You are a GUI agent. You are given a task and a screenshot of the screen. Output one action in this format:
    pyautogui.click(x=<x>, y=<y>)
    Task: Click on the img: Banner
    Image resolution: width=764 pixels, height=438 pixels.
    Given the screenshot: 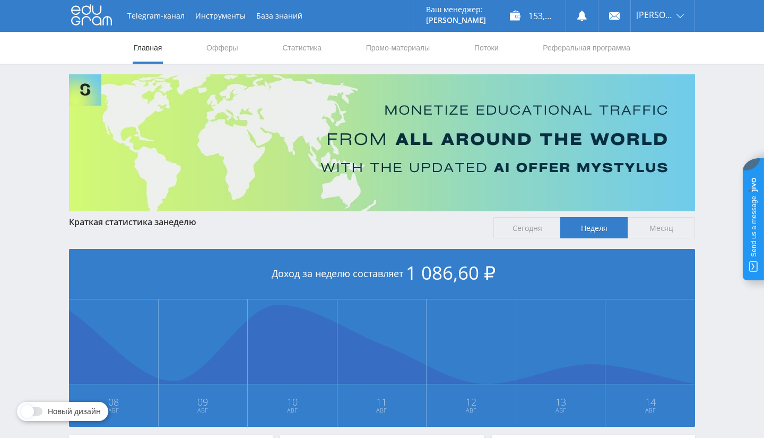 What is the action you would take?
    pyautogui.click(x=382, y=143)
    